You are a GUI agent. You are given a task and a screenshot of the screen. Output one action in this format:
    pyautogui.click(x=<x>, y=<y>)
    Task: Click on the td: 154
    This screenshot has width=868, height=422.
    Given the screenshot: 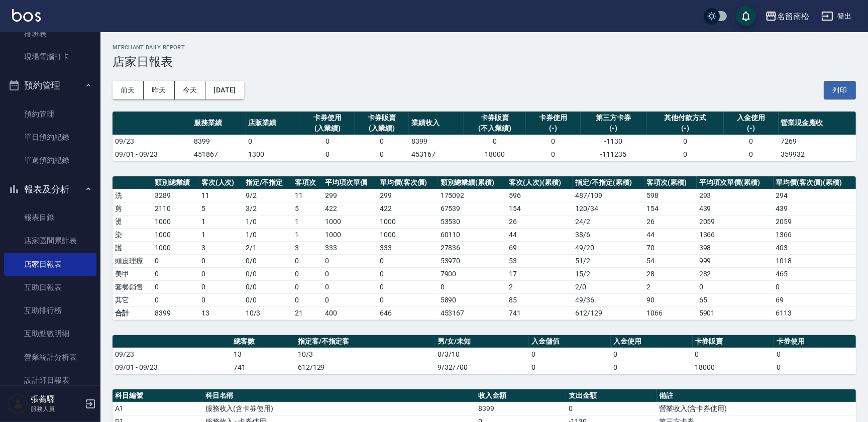 What is the action you would take?
    pyautogui.click(x=539, y=209)
    